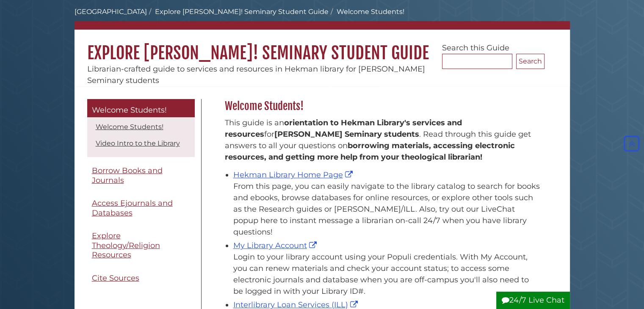  What do you see at coordinates (632, 144) in the screenshot?
I see `a: Back to Top` at bounding box center [632, 144].